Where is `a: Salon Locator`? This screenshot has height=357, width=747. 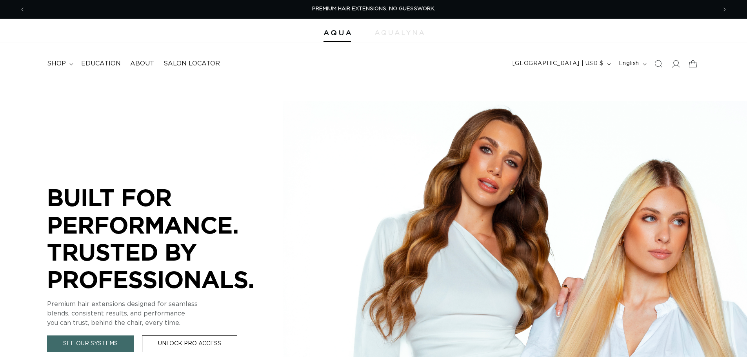 a: Salon Locator is located at coordinates (192, 64).